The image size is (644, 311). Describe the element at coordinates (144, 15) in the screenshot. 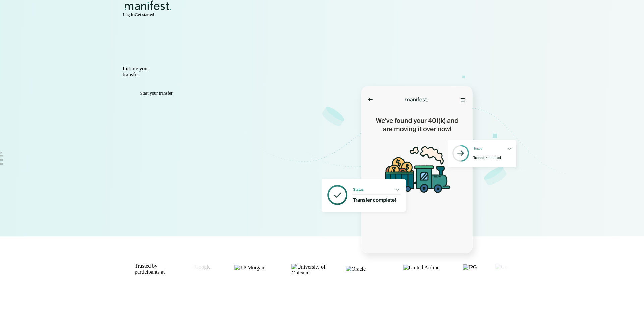

I see `button: Get started` at that location.